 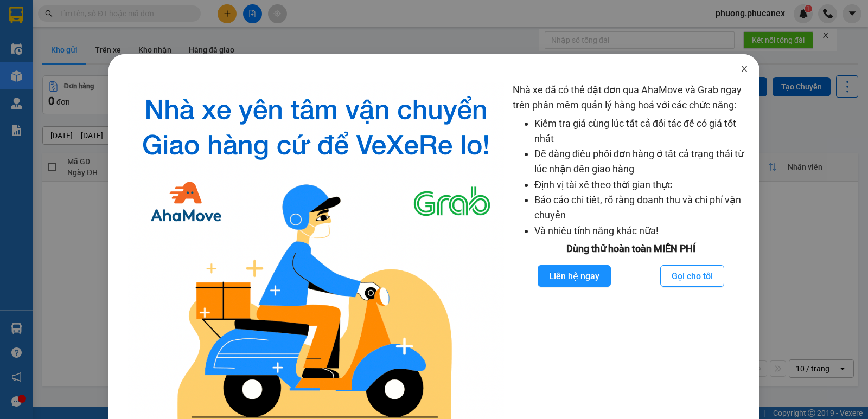 What do you see at coordinates (744, 69) in the screenshot?
I see `span: close` at bounding box center [744, 69].